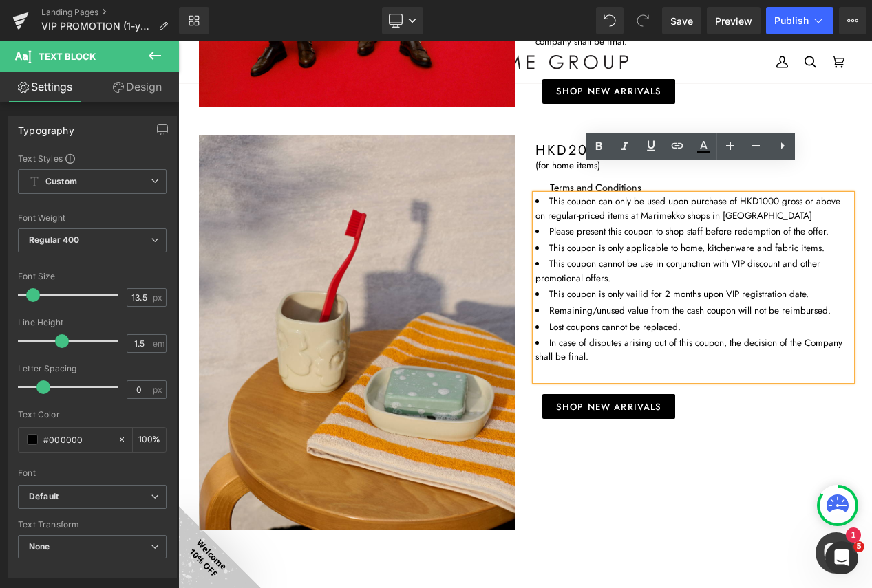 This screenshot has height=588, width=872. Describe the element at coordinates (515, 167) in the screenshot. I see `li: This coupon can only be used upon purchase of HKD1000 gross or above on regular-priced items at M...` at that location.